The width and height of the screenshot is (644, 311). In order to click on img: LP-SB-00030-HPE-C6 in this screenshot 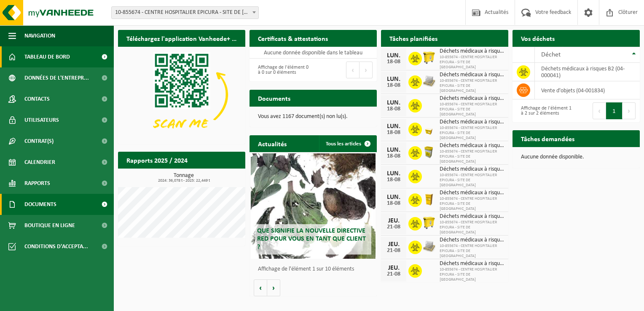, I will do `click(429, 128)`.